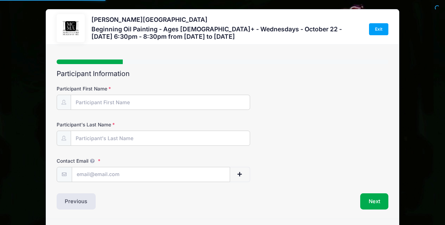  I want to click on input: Participant's Last Name, so click(160, 138).